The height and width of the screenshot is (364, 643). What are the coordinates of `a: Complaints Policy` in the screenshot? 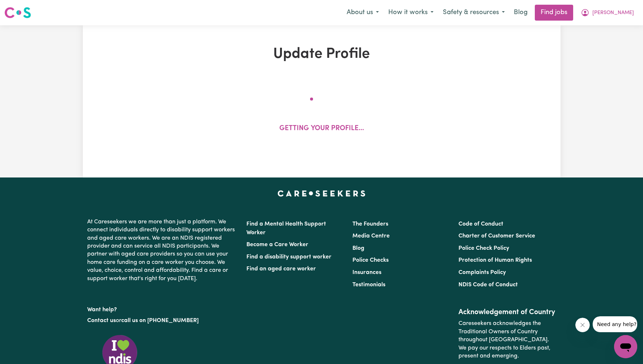 It's located at (482, 273).